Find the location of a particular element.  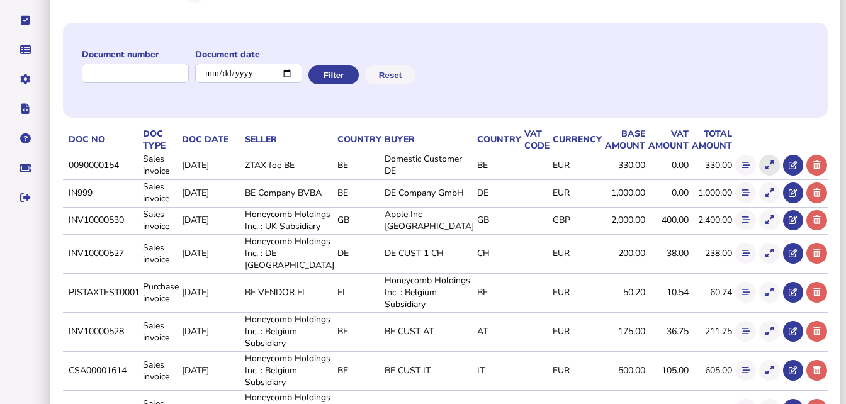

td: 10.54 is located at coordinates (667, 293).